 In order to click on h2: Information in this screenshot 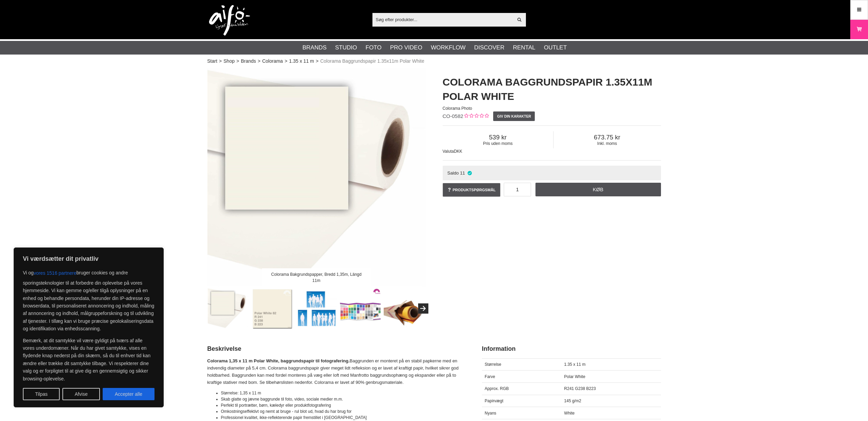, I will do `click(572, 349)`.